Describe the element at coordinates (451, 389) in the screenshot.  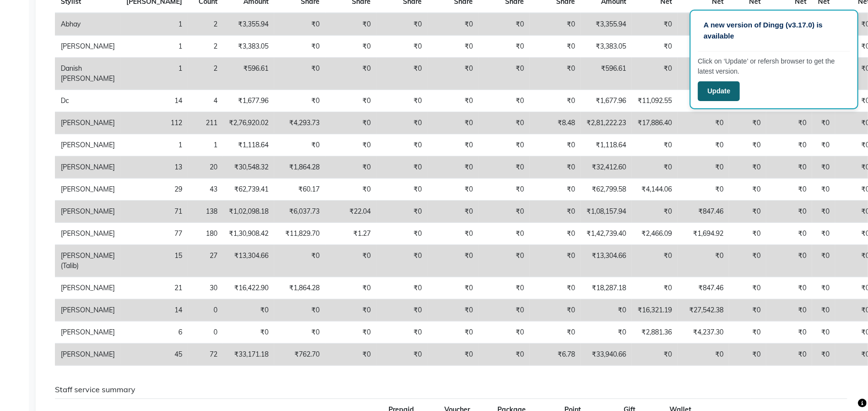
I see `h6: Staff service summary` at that location.